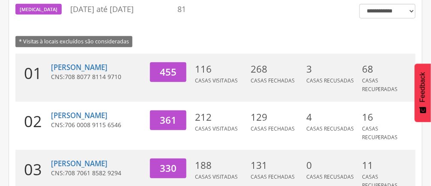 The height and width of the screenshot is (186, 431). I want to click on button: Feedback - Mostrar pesquisa, so click(423, 93).